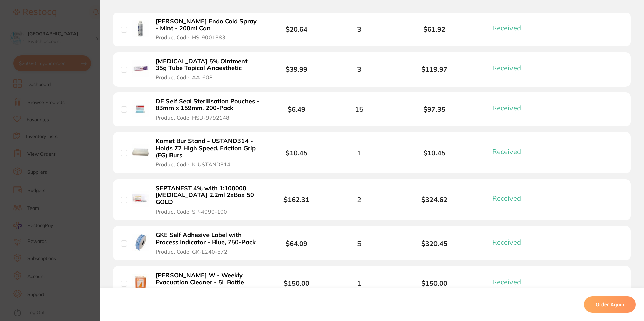  Describe the element at coordinates (140, 199) in the screenshot. I see `img: SEPTANEST 4% with 1:100000 adrenalin 2.2ml 2xBox 50 GOLD` at that location.